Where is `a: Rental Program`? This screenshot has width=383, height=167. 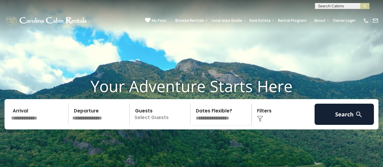 a: Rental Program is located at coordinates (292, 21).